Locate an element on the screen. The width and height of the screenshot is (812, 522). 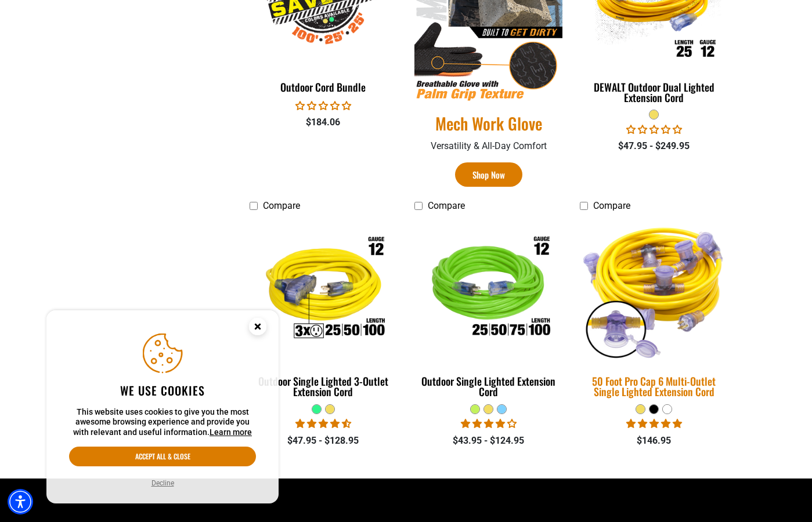
a: Outdoor Single Lighted 3-Outlet Extension Cord Outdoor Single Lighted 3-Outlet Extension Cord is located at coordinates (324, 311).